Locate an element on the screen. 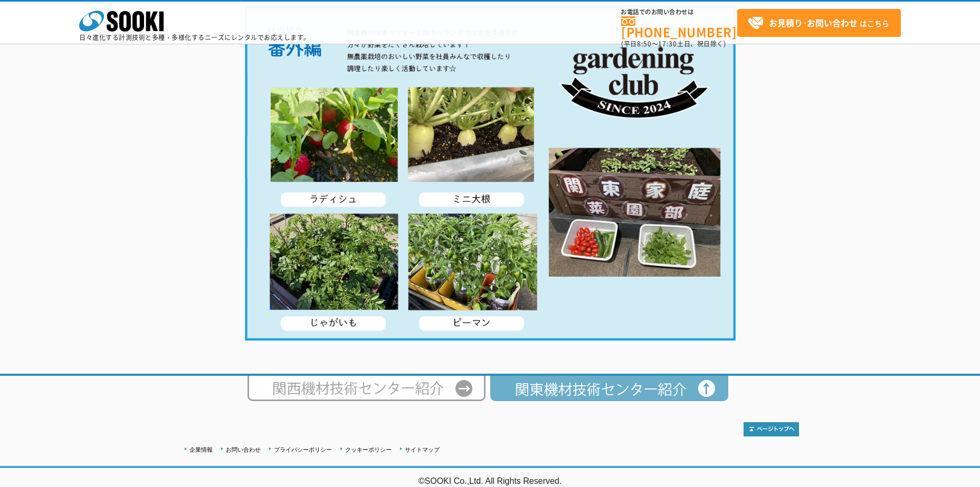 Image resolution: width=980 pixels, height=487 pixels. img: 西日本テクニカルセンター紹介 is located at coordinates (368, 389).